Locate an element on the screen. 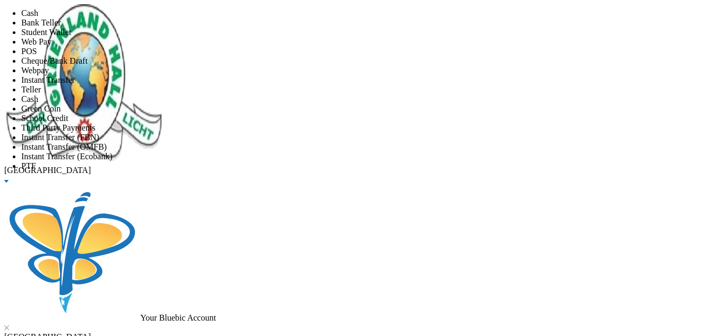 This screenshot has width=726, height=336. span: Bank Teller is located at coordinates (41, 22).